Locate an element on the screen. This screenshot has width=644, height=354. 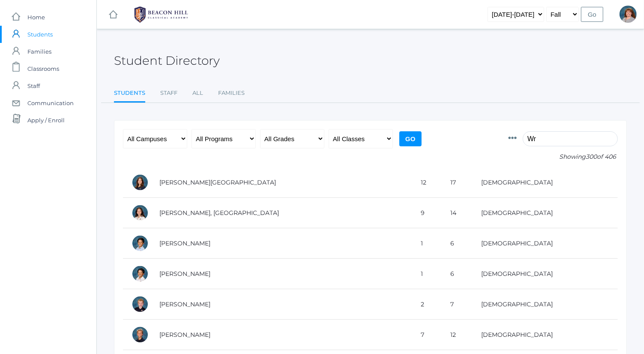
span: Students is located at coordinates (40, 34).